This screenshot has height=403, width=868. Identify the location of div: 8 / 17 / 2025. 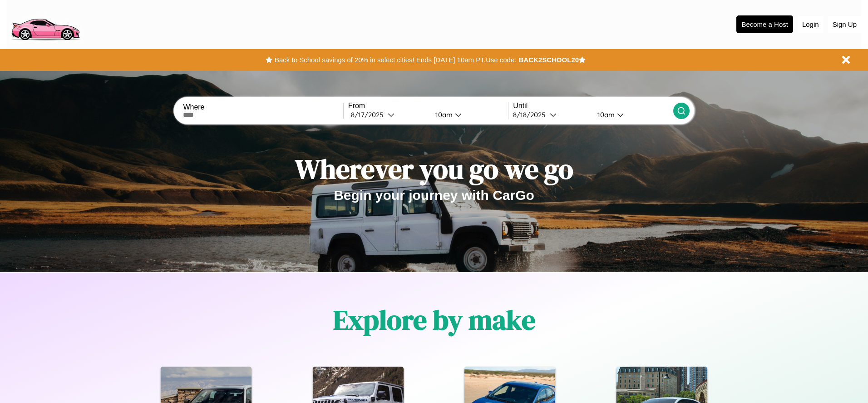
(369, 115).